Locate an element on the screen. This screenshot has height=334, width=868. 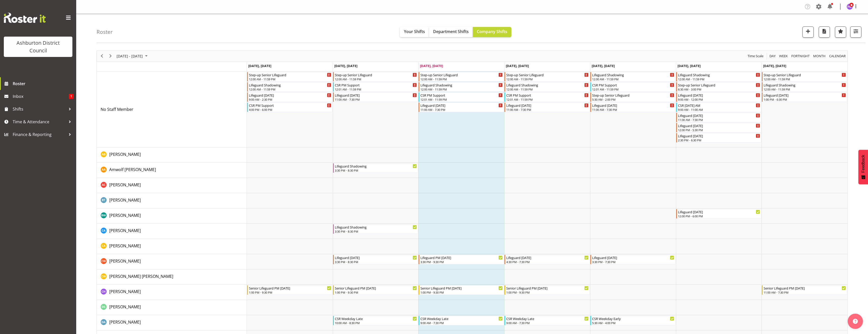
div: No Staff Member"s event - Step-up Senior Lifeguard Begin From Wednesday, September 17, 2025 at 12... is located at coordinates (462, 77).